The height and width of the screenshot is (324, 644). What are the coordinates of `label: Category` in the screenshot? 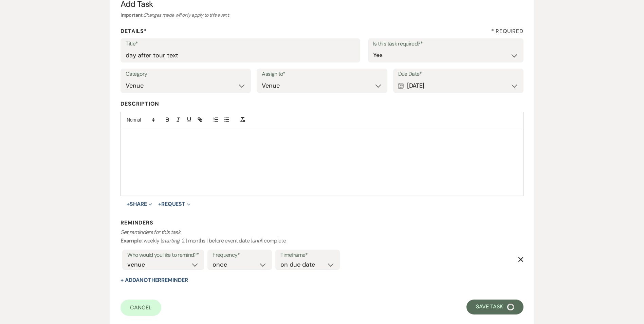 It's located at (186, 74).